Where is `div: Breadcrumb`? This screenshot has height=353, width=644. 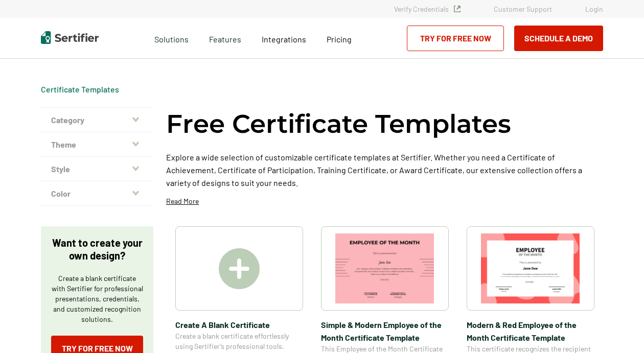 div: Breadcrumb is located at coordinates (80, 89).